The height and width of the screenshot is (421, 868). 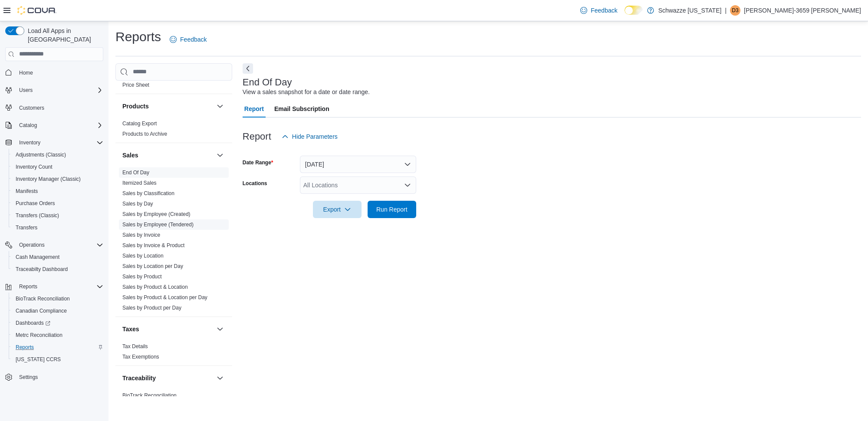 I want to click on span: Email Subscription, so click(x=301, y=109).